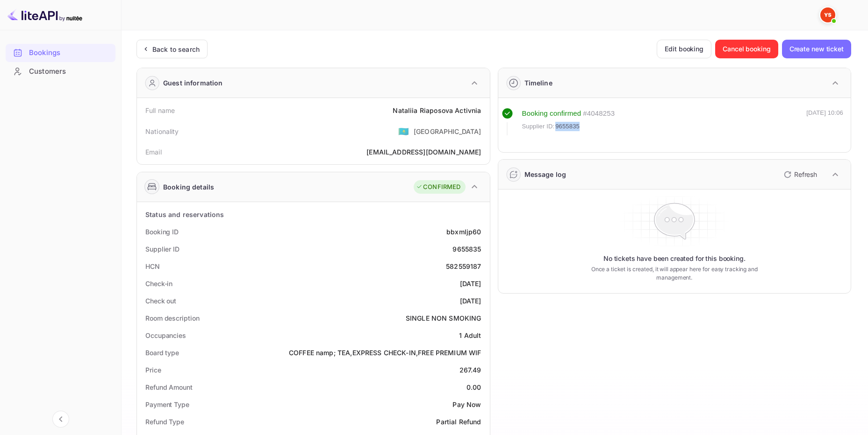  Describe the element at coordinates (162, 352) in the screenshot. I see `div: Board type` at that location.